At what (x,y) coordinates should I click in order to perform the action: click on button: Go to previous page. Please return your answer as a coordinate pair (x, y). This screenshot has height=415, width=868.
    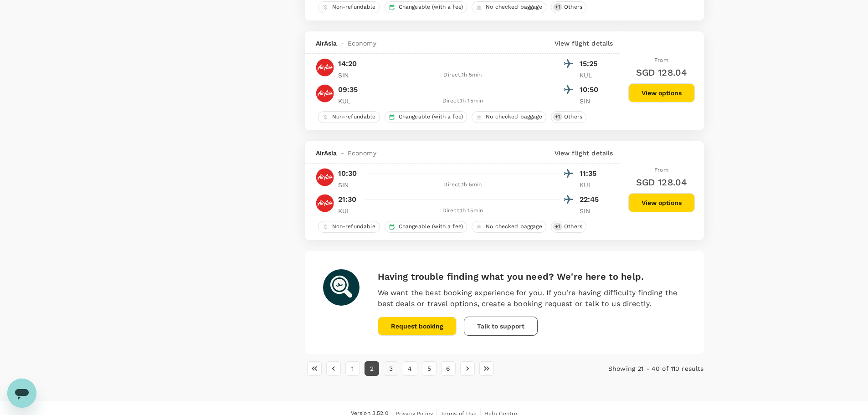
    Looking at the image, I should click on (334, 368).